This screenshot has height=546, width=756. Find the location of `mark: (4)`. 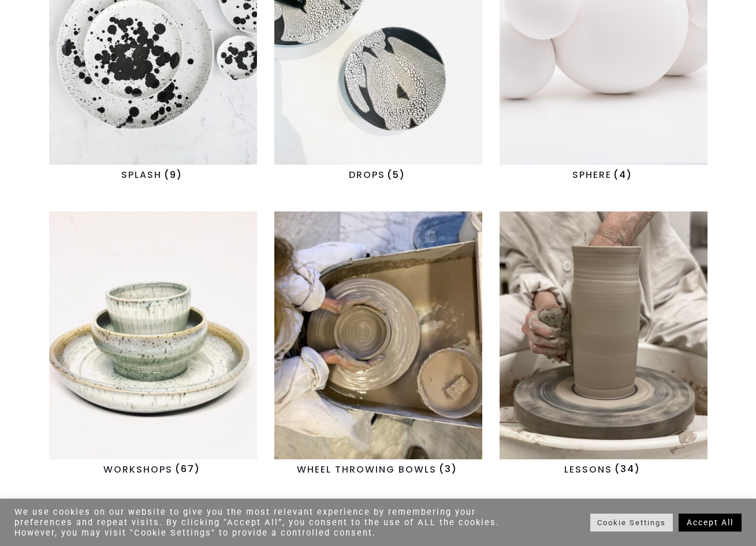

mark: (4) is located at coordinates (623, 174).